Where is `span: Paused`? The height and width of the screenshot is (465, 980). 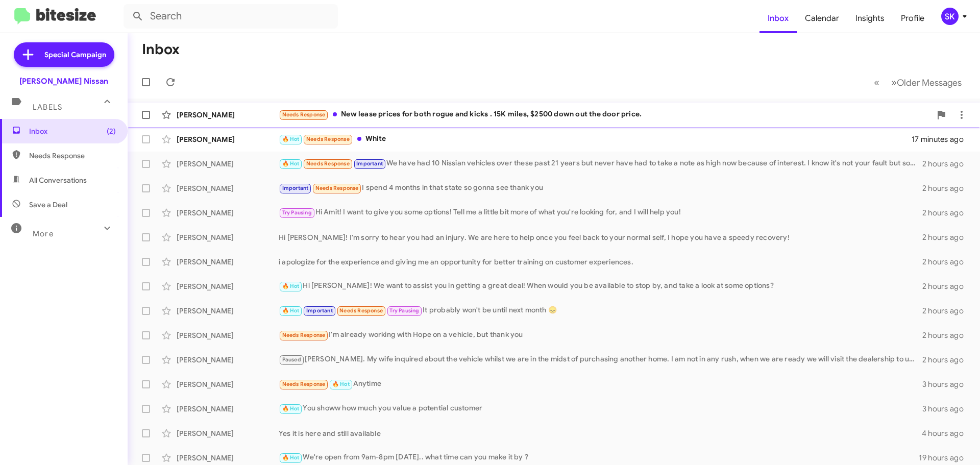 span: Paused is located at coordinates (291, 360).